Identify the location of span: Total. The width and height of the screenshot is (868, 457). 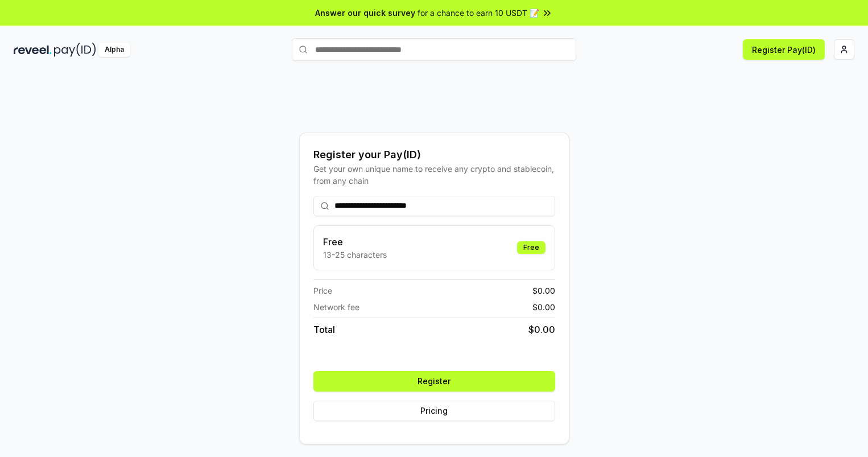
(324, 330).